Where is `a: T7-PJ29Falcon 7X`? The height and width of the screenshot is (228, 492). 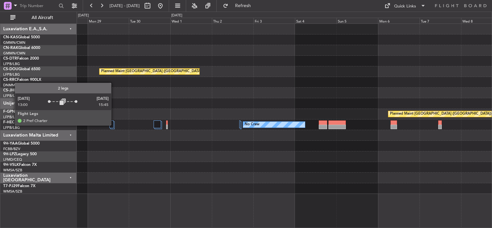 a: T7-PJ29Falcon 7X is located at coordinates (19, 186).